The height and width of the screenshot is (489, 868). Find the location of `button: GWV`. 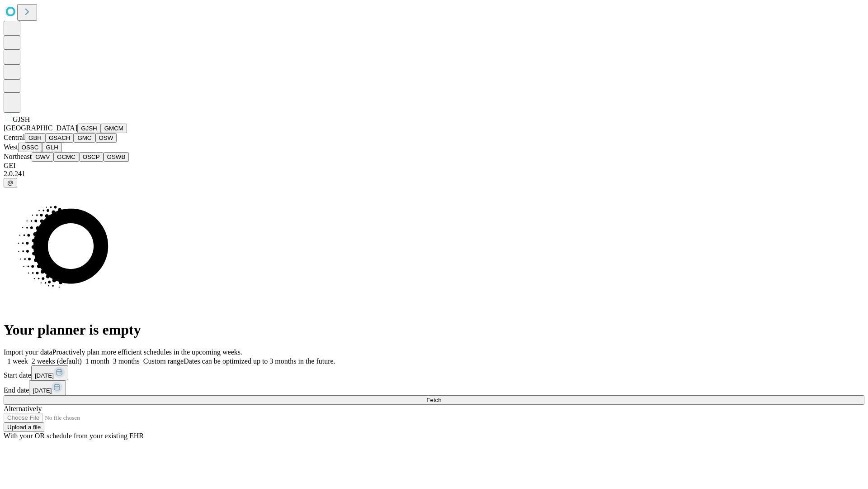

button: GWV is located at coordinates (42, 156).